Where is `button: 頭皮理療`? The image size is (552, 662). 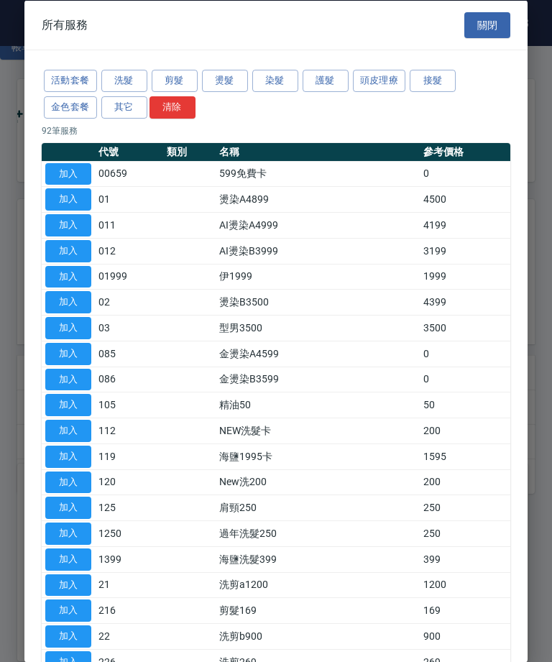 button: 頭皮理療 is located at coordinates (379, 80).